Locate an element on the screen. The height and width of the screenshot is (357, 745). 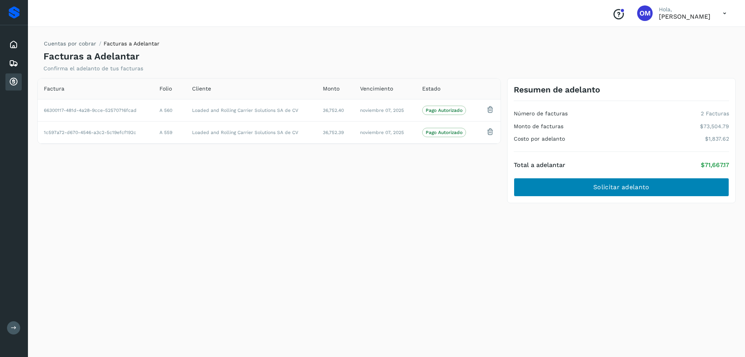
div: Embarques is located at coordinates (14, 63).